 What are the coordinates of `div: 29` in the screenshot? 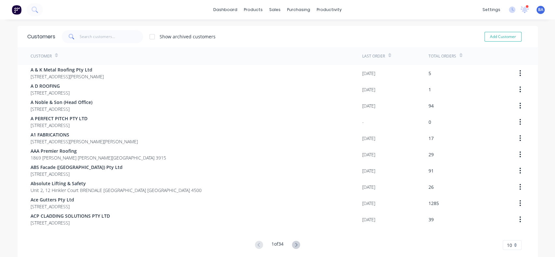 It's located at (431, 154).